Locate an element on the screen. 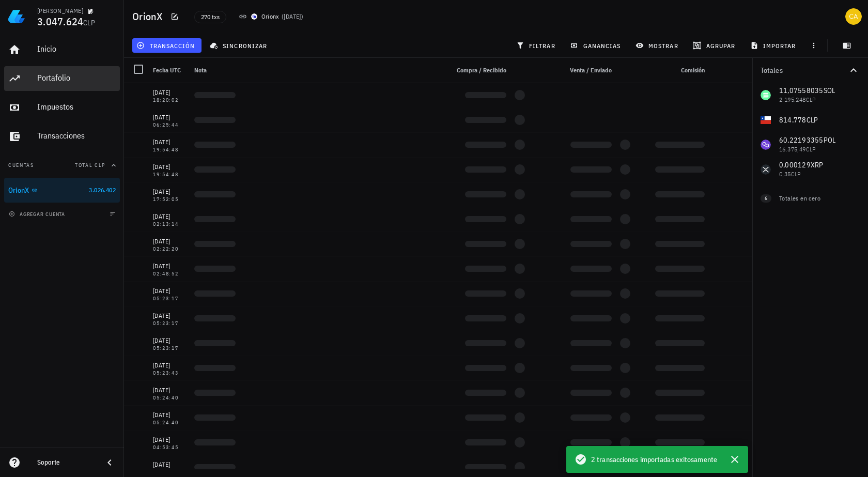 The image size is (868, 477). div: 04:53:45 is located at coordinates (170, 447).